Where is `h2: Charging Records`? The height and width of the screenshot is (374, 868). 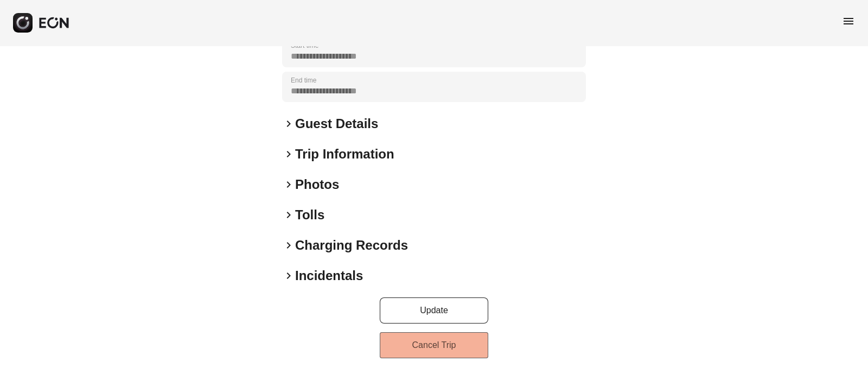 h2: Charging Records is located at coordinates (351, 245).